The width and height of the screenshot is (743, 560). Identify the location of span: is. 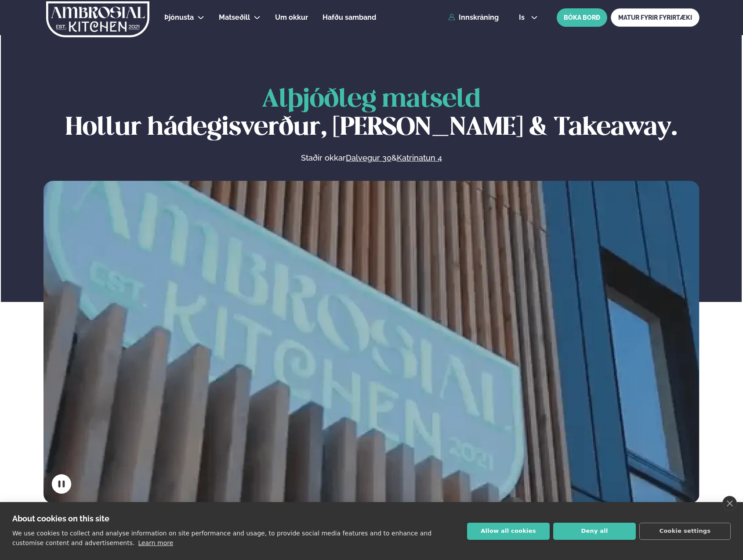
(522, 18).